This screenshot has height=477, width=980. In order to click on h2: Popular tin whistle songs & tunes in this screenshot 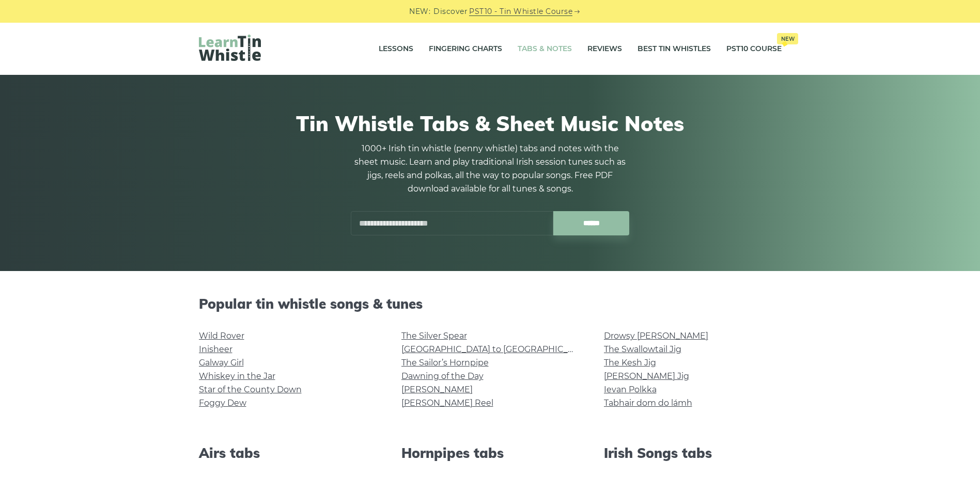, I will do `click(490, 304)`.